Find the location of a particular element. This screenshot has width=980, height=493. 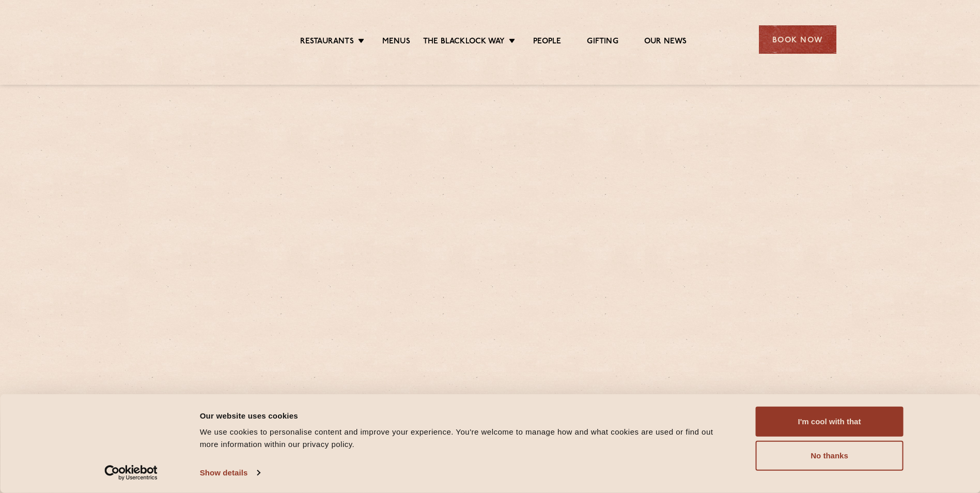

a: The Blacklock Way is located at coordinates (464, 42).